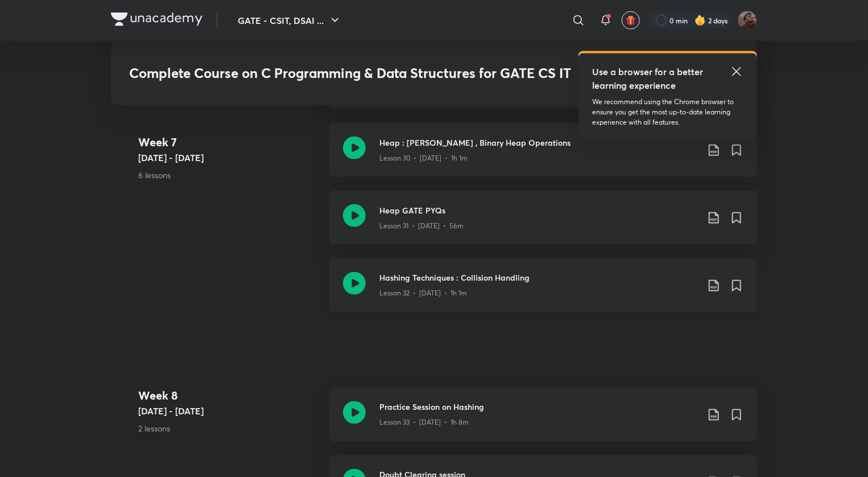  Describe the element at coordinates (229, 397) in the screenshot. I see `h4: Week 8` at that location.